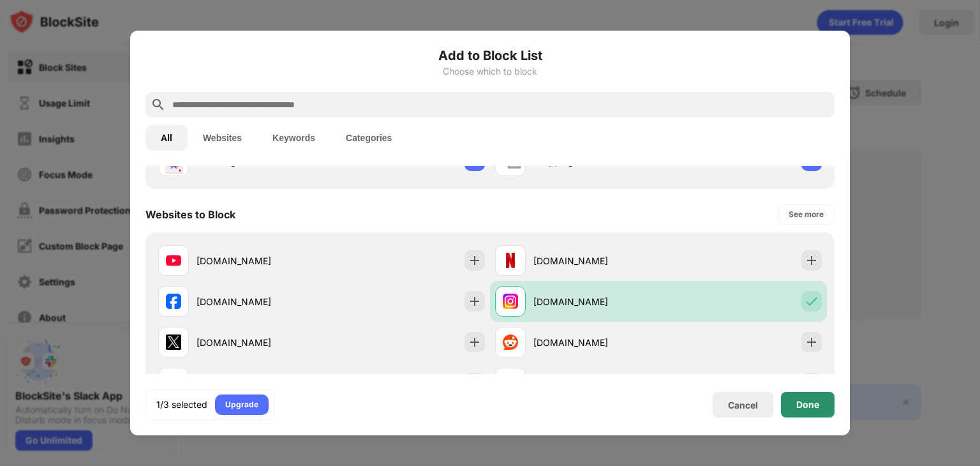  What do you see at coordinates (166, 138) in the screenshot?
I see `button: All` at bounding box center [166, 138].